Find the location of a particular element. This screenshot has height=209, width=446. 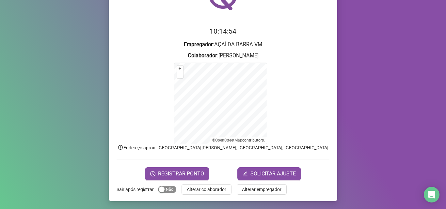

span: REGISTRAR PONTO is located at coordinates (181, 174).